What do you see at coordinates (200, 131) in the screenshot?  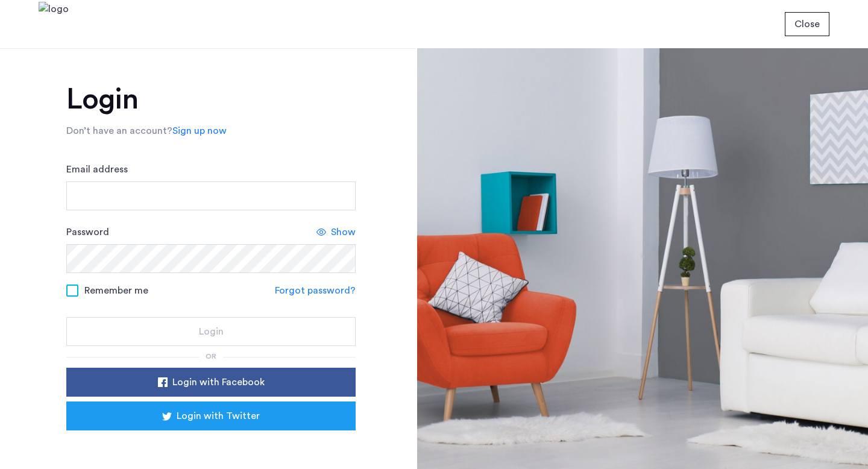 I see `a: Sign up now` at bounding box center [200, 131].